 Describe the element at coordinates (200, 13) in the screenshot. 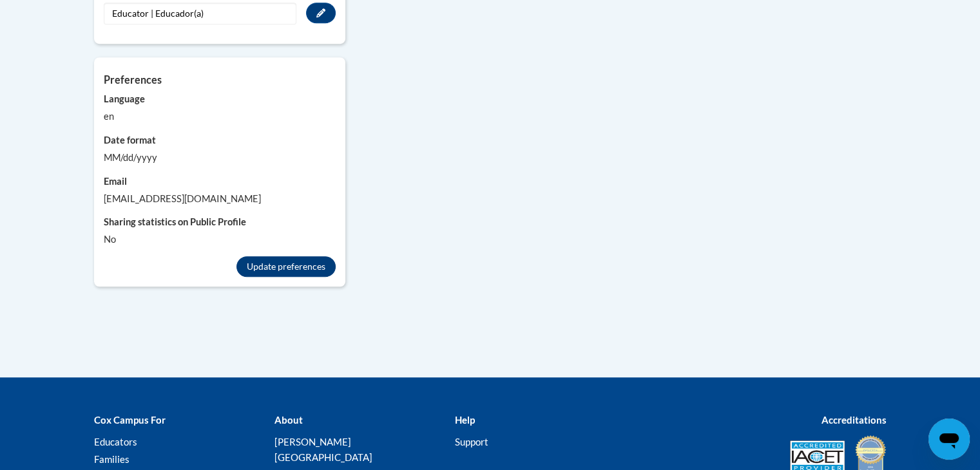

I see `span: Educator | Educador(a)` at that location.